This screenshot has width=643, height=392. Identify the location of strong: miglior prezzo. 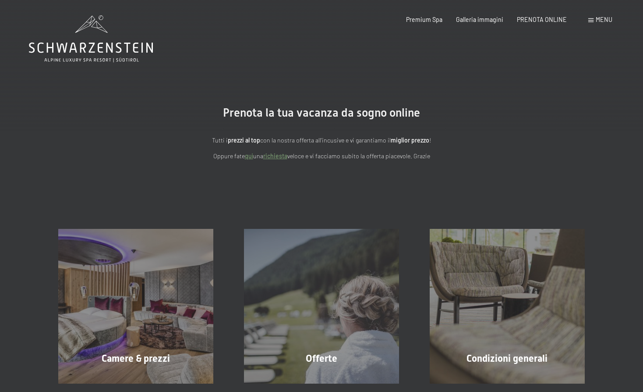
(410, 140).